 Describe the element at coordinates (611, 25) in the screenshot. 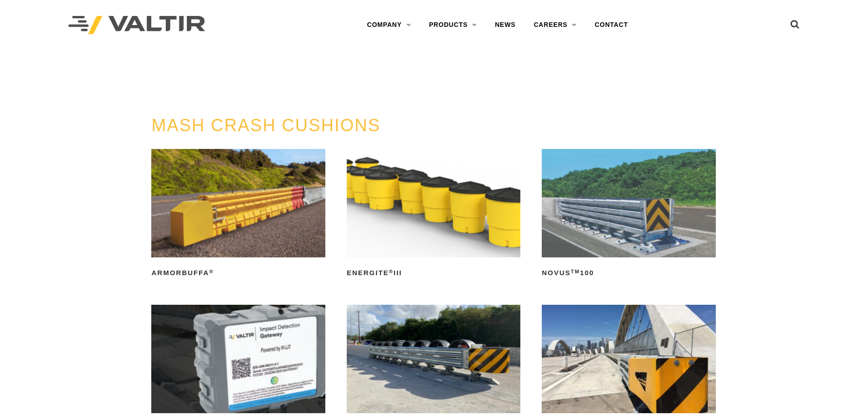

I see `a: CONTACT` at that location.